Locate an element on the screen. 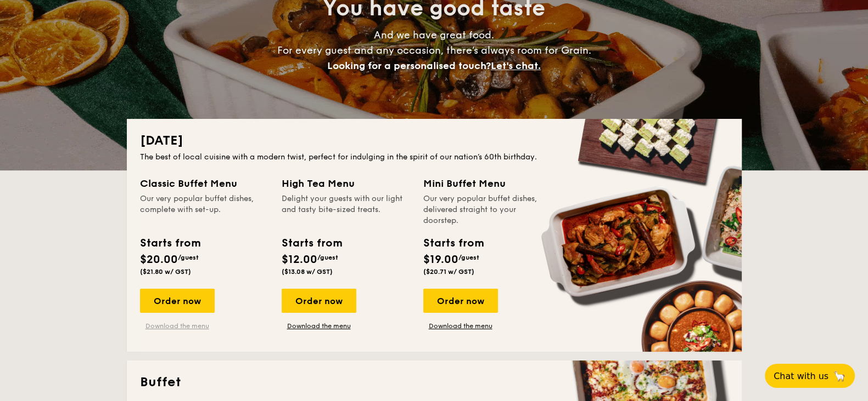  span: $19.00 is located at coordinates (441, 260).